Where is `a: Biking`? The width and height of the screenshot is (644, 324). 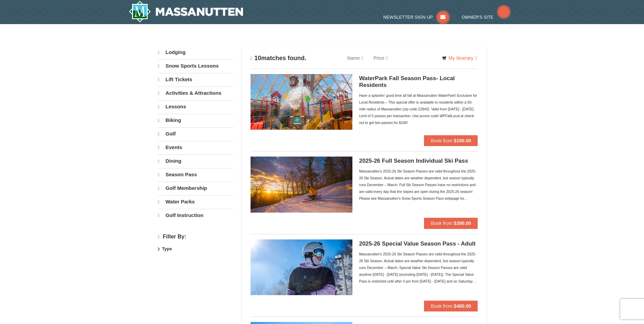
a: Biking is located at coordinates (195, 120).